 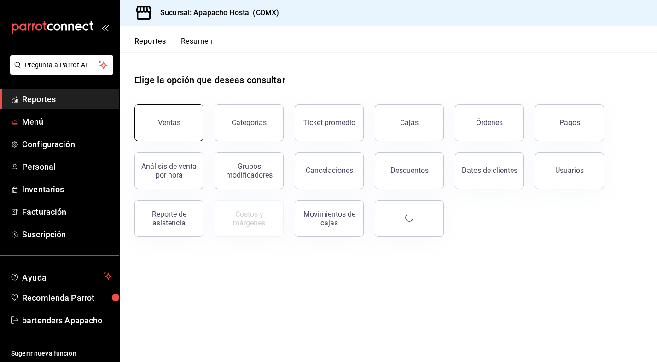 I want to click on a: Pregunta a Parrot AI, so click(x=60, y=71).